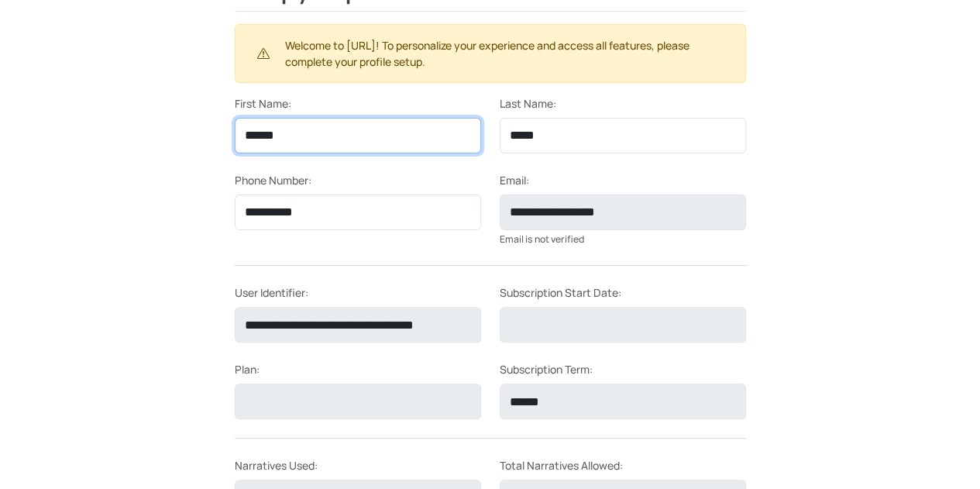 This screenshot has width=980, height=489. I want to click on label: Phone Number:, so click(273, 180).